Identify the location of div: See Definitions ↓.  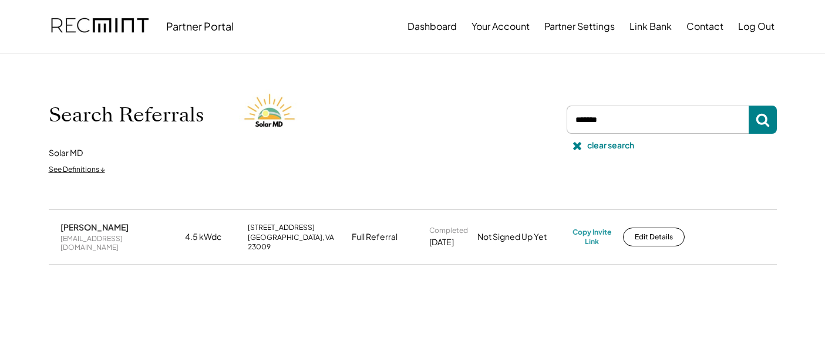
(77, 170).